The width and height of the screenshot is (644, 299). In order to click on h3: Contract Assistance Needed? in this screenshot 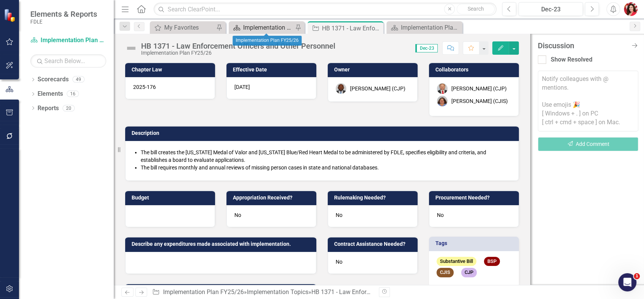, I will do `click(374, 243)`.